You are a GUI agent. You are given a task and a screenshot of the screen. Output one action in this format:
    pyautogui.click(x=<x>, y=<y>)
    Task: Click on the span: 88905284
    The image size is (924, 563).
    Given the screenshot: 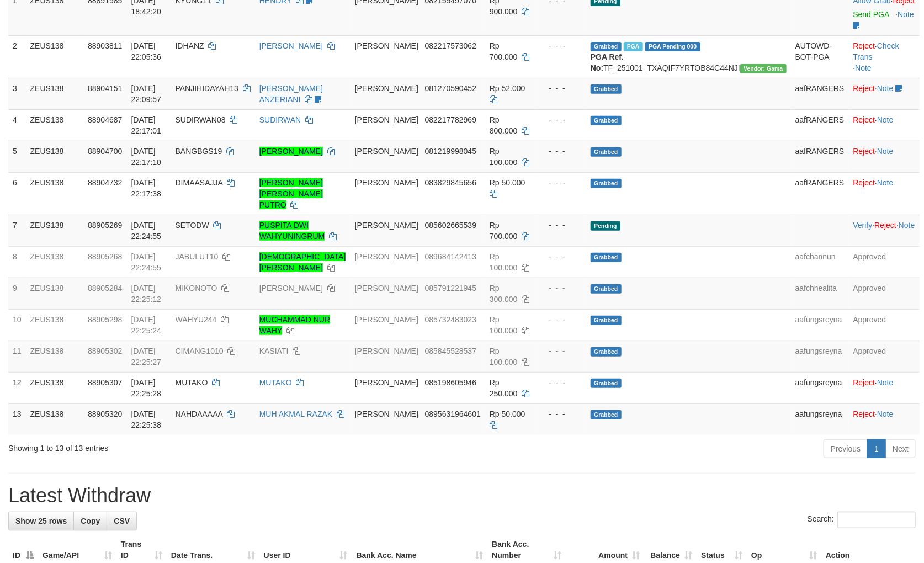 What is the action you would take?
    pyautogui.click(x=104, y=288)
    